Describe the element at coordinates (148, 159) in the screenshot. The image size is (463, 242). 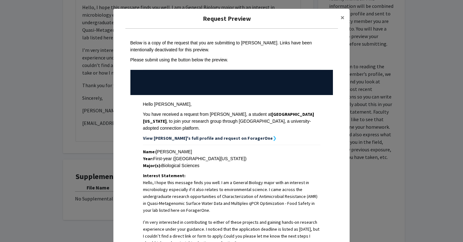
I see `strong: Year:` at that location.